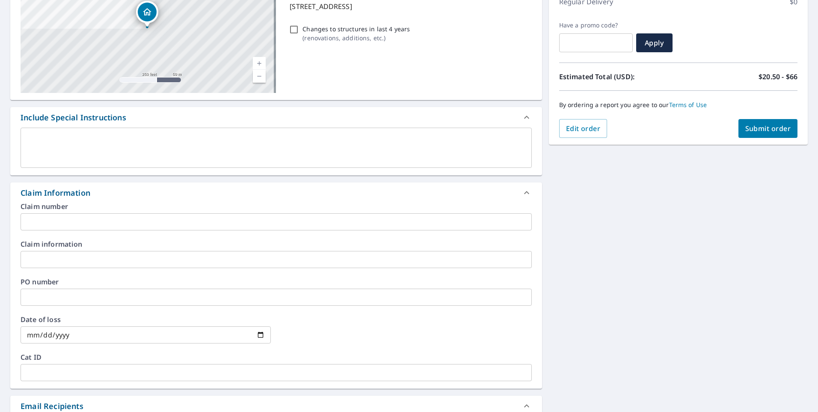 The width and height of the screenshot is (818, 412). What do you see at coordinates (259, 76) in the screenshot?
I see `a: Current Level 17, Zoom Out` at bounding box center [259, 76].